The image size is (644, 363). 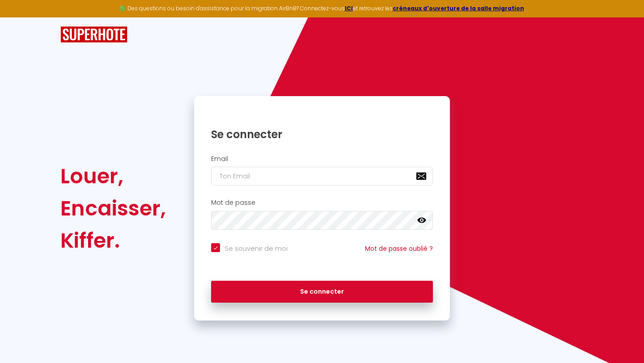 I want to click on div: Kiffer., so click(x=113, y=240).